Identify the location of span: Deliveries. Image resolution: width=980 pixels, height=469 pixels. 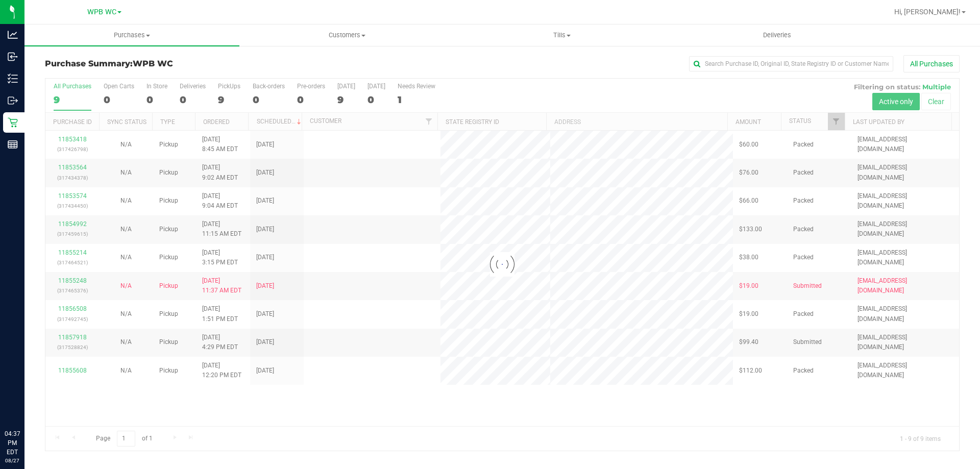
(777, 35).